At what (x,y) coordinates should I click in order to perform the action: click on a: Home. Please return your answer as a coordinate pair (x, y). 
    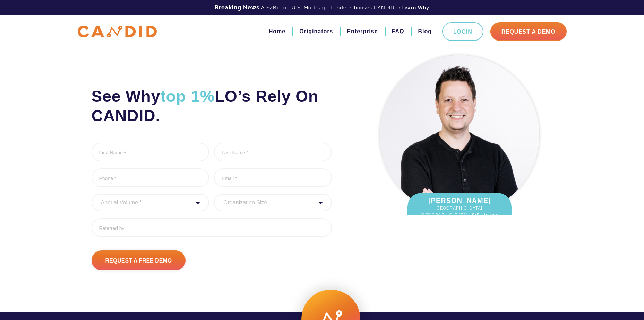
    Looking at the image, I should click on (277, 32).